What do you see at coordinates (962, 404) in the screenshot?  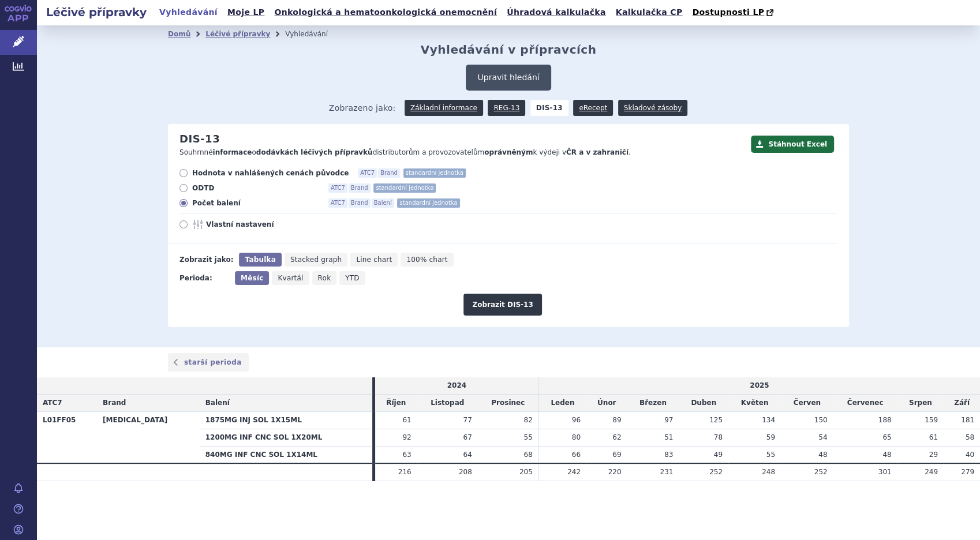 I see `td: Září` at bounding box center [962, 404].